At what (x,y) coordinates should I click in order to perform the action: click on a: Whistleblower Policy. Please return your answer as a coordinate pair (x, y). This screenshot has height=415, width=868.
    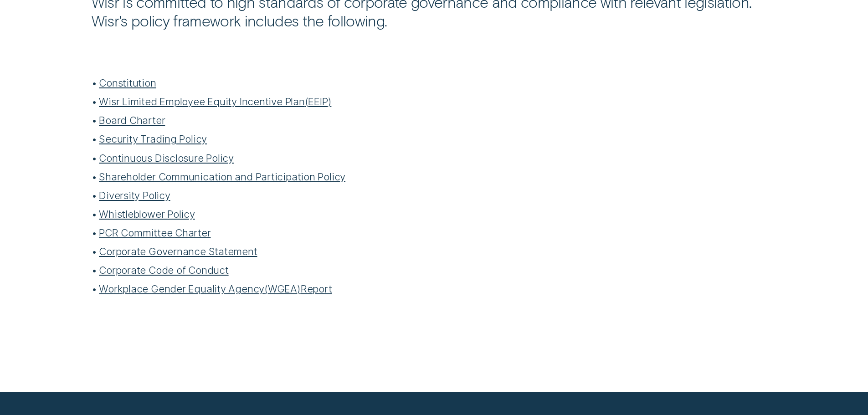
    Looking at the image, I should click on (147, 214).